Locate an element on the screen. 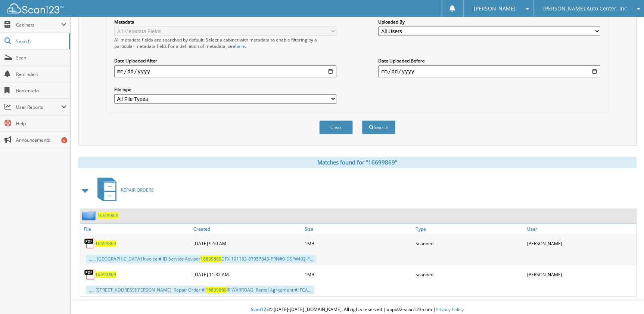 The width and height of the screenshot is (644, 314). label: Uploaded By is located at coordinates (489, 22).